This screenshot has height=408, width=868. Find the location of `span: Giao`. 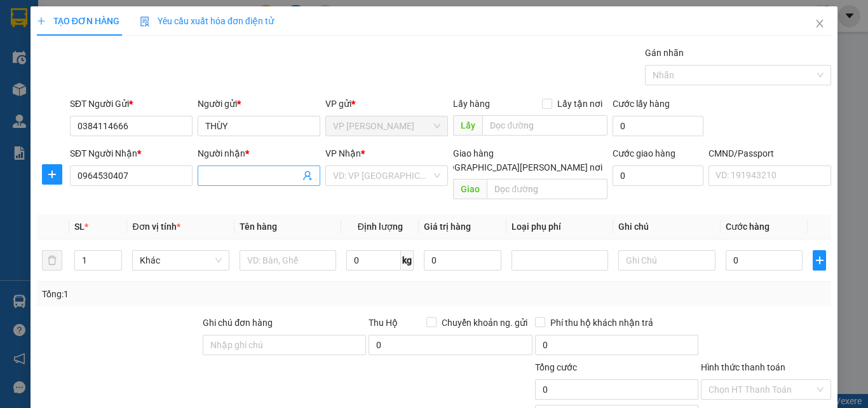

span: Giao is located at coordinates (470, 189).